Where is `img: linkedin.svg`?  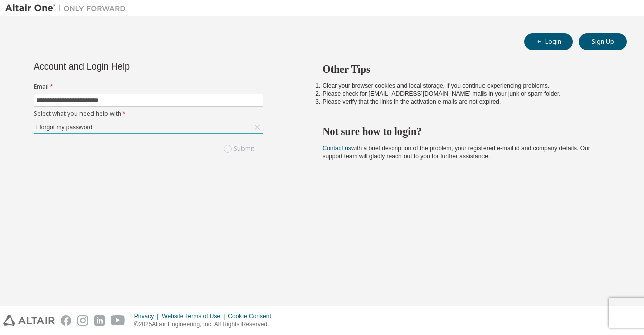
img: linkedin.svg is located at coordinates (99, 320).